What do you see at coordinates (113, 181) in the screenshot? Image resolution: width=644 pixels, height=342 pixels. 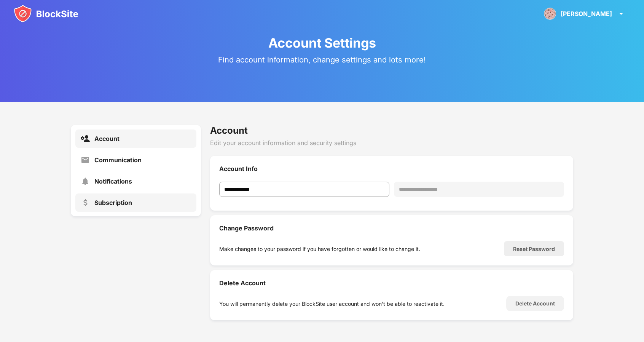 I see `div: Notifications` at bounding box center [113, 181].